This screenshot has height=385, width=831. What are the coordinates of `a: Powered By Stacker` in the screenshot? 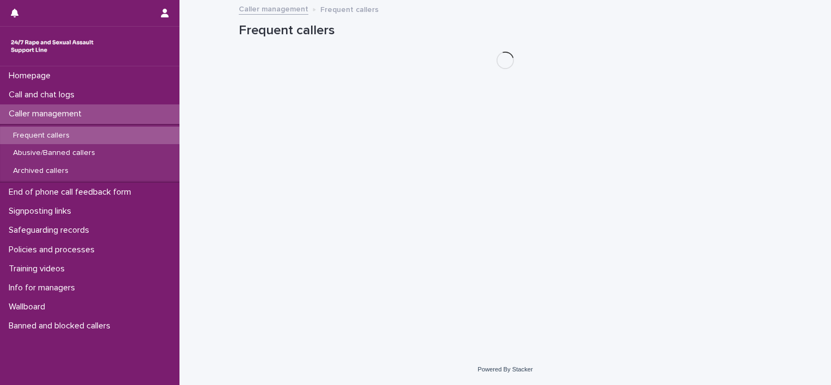 It's located at (504, 369).